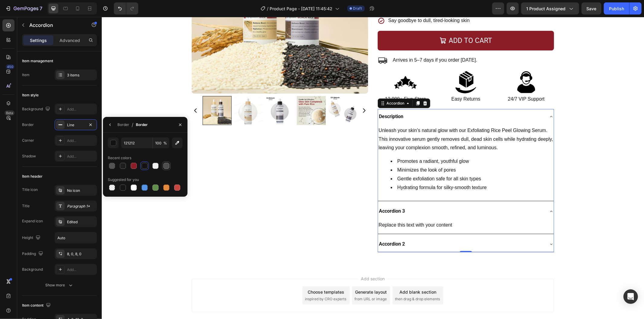 This screenshot has height=319, width=644. What do you see at coordinates (304, 65) in the screenshot?
I see `img: gempages_551382014251500394-925610ae-56c5-4431-8922-6bd153826ed1.png` at bounding box center [304, 65].